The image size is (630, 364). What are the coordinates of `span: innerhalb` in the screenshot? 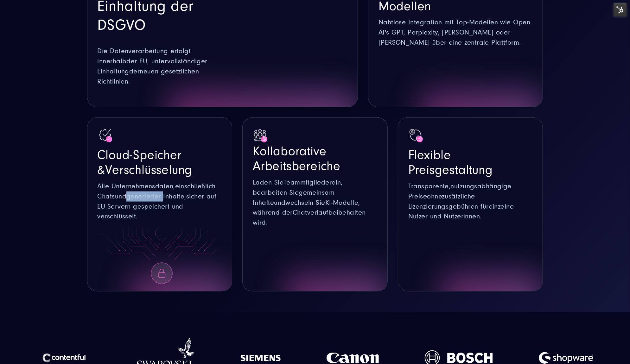 It's located at (112, 61).